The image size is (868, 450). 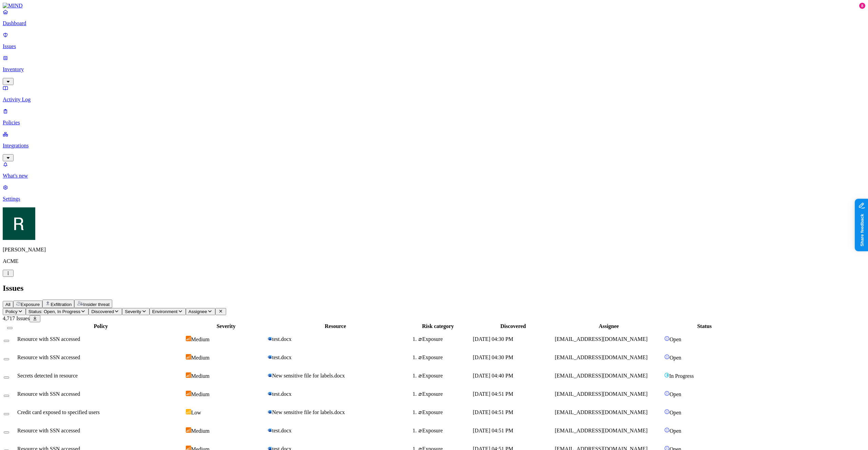 What do you see at coordinates (434, 6) in the screenshot?
I see `a: MIND` at bounding box center [434, 6].